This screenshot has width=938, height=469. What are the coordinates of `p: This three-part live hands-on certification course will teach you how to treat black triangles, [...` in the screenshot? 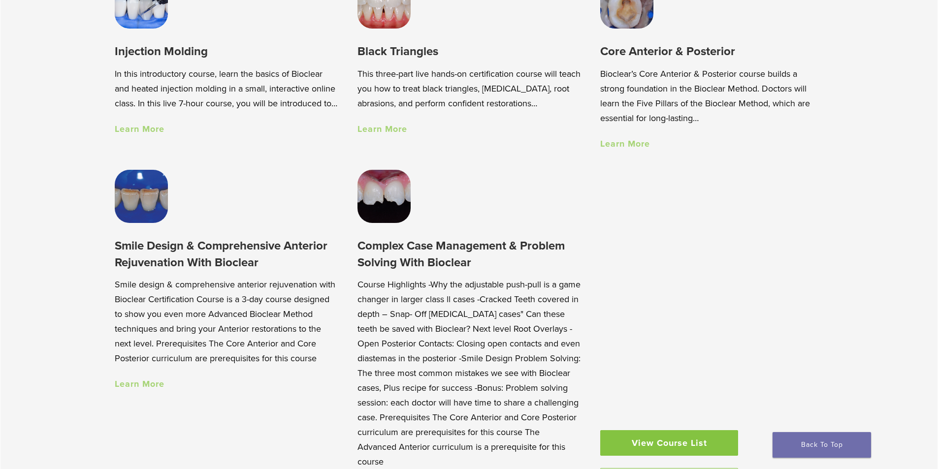 It's located at (469, 89).